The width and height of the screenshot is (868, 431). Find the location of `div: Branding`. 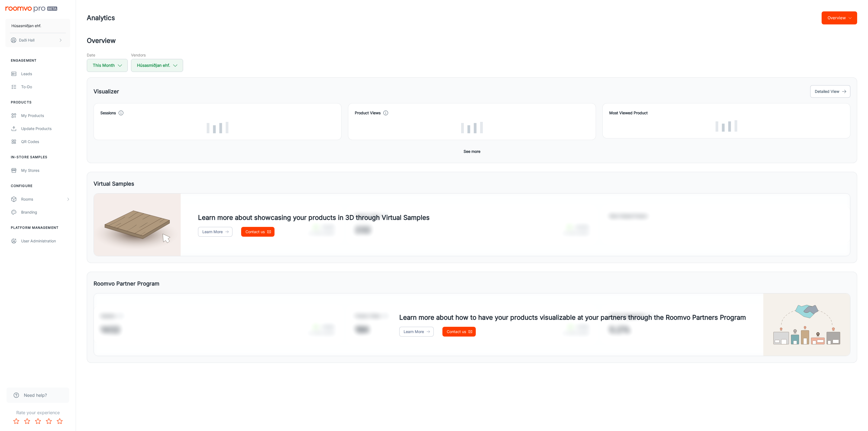

div: Branding is located at coordinates (46, 212).